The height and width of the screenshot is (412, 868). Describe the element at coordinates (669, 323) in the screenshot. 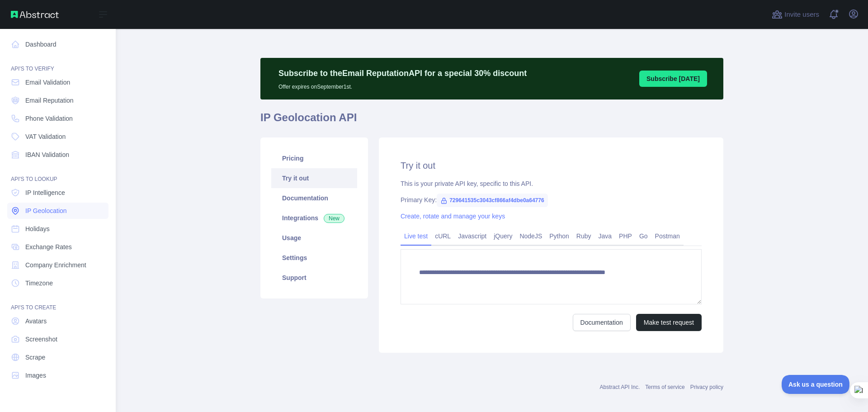

I see `button: Make test request` at that location.